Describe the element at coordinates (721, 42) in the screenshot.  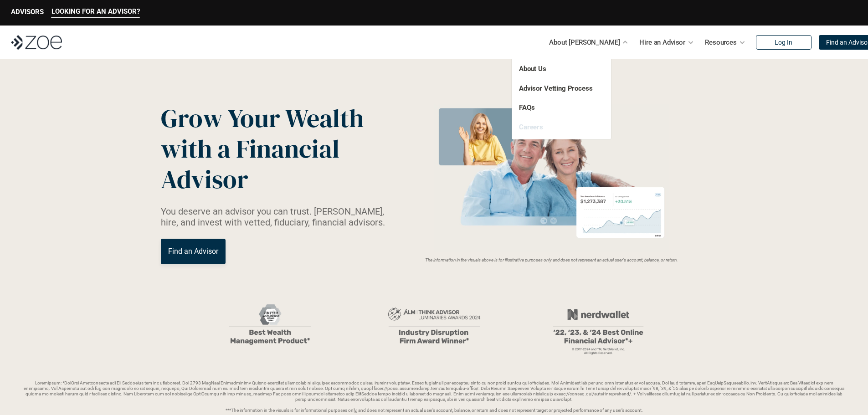
I see `p: Resources` at that location.